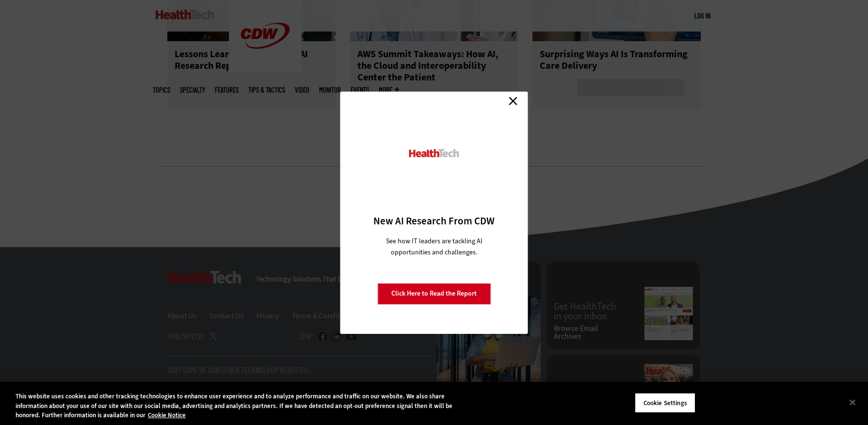 This screenshot has height=425, width=868. I want to click on a: More information about your privacy, so click(166, 415).